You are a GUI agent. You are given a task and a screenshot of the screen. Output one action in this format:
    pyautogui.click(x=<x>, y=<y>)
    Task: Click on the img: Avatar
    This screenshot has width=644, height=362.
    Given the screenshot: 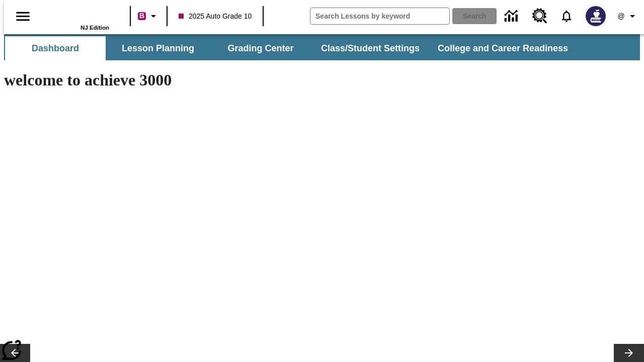 What is the action you would take?
    pyautogui.click(x=595, y=16)
    